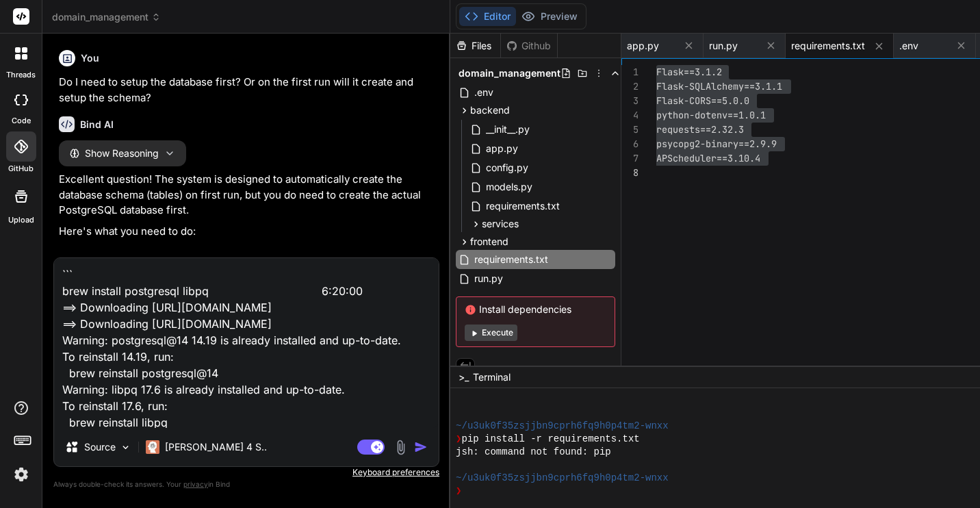  I want to click on p: Excellent question! The system is designed to automatically create the database schema (tables) o..., so click(248, 195).